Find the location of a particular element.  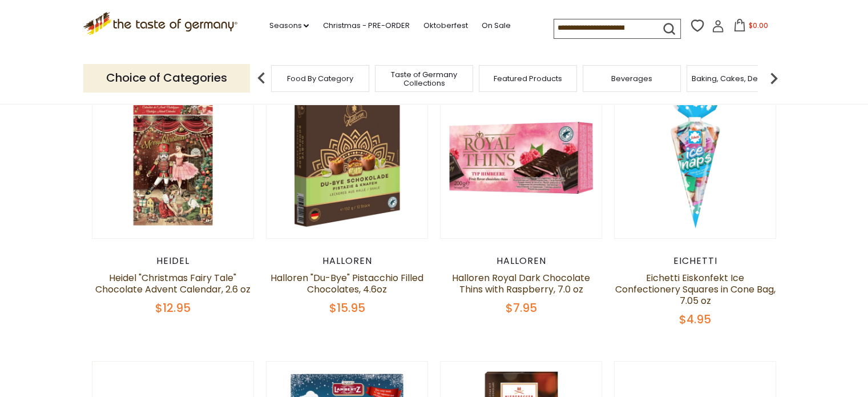

a: Halloren Royal Dark Chocolate Thins with Raspberry, 7.0 oz is located at coordinates (521, 283).